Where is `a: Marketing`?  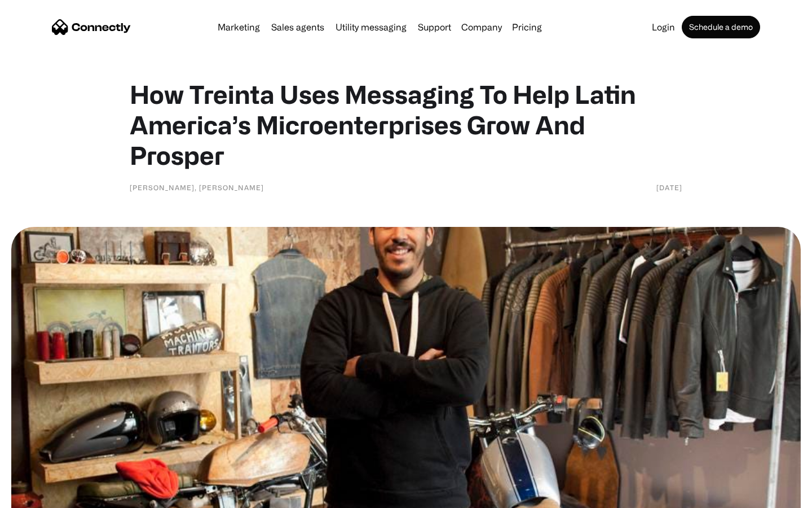 a: Marketing is located at coordinates (239, 27).